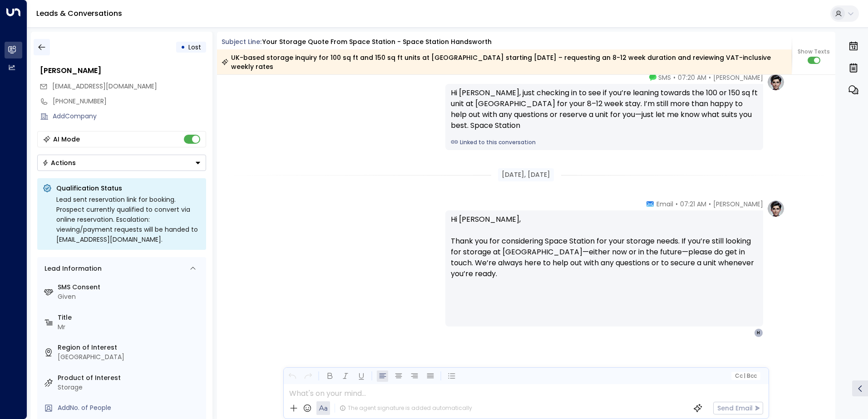  What do you see at coordinates (241, 42) in the screenshot?
I see `span: Subject Line:` at bounding box center [241, 42].